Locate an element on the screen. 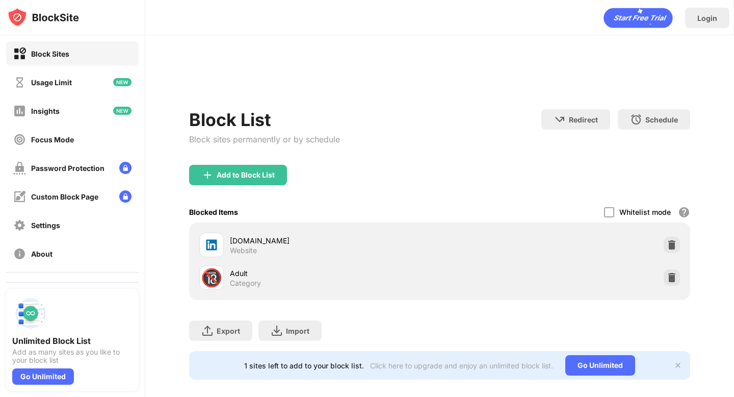 The height and width of the screenshot is (397, 734). div: Blocked Items is located at coordinates (214, 212).